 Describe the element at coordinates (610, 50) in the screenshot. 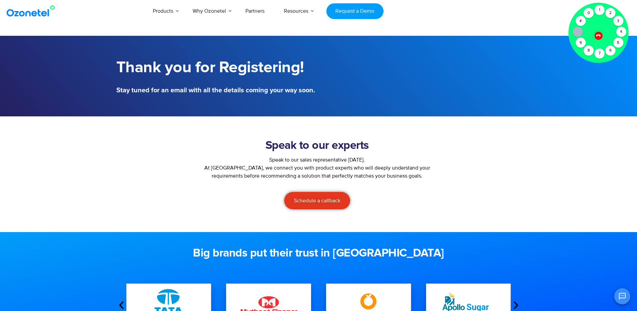

I see `div: 6` at that location.